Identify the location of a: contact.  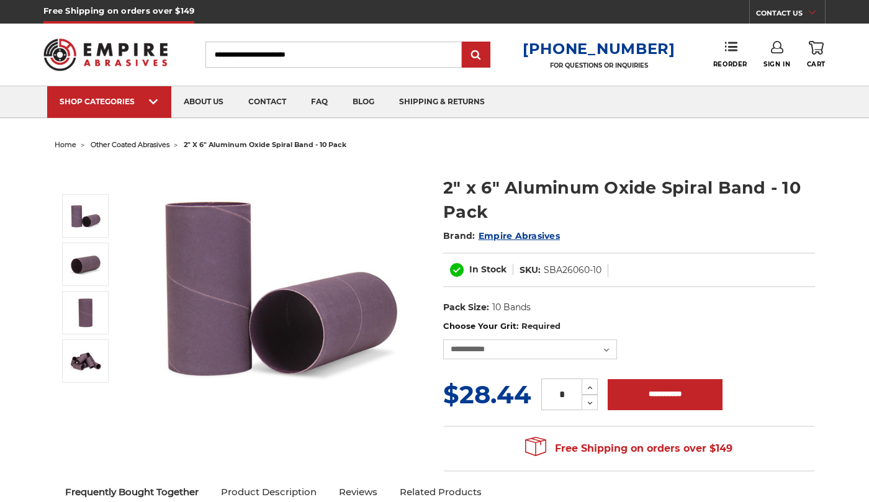
(267, 102).